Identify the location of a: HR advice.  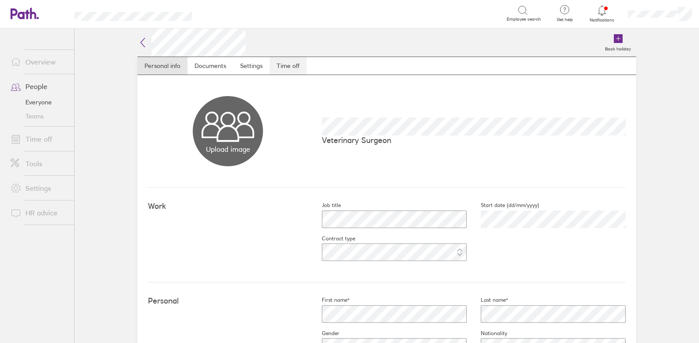
(39, 213).